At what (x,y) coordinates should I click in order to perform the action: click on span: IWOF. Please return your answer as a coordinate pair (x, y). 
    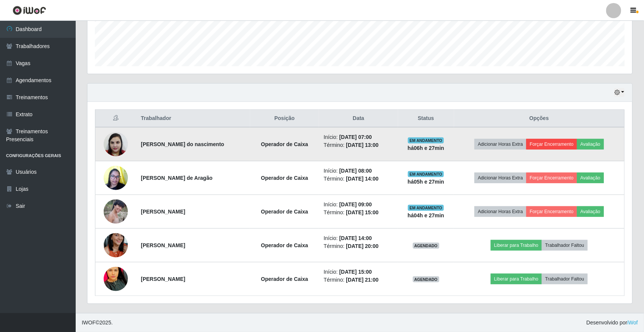
    Looking at the image, I should click on (89, 323).